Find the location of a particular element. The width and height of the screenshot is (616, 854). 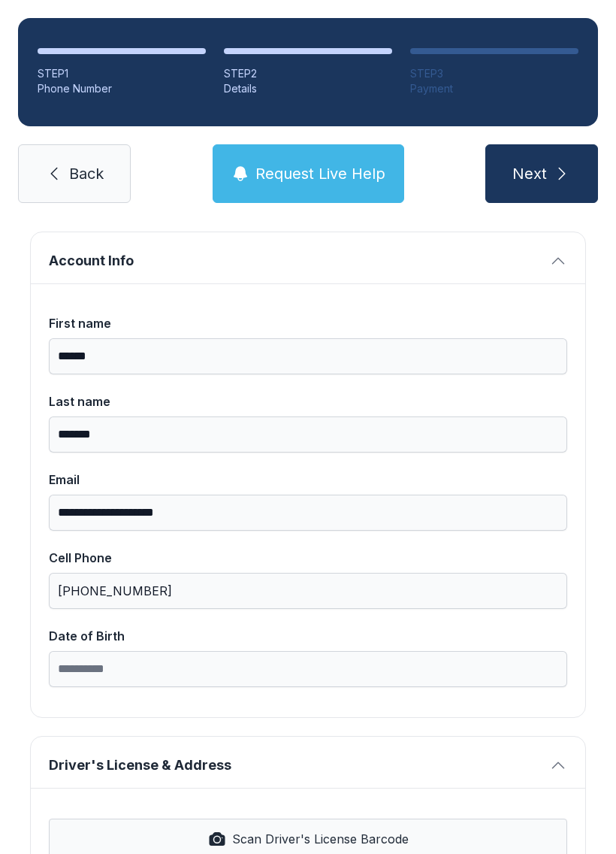

div: First name is located at coordinates (308, 323).